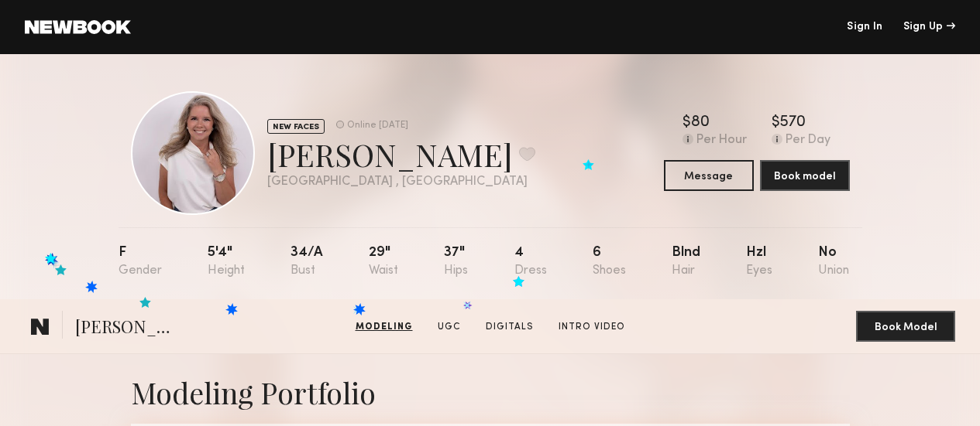  I want to click on div: F, so click(140, 261).